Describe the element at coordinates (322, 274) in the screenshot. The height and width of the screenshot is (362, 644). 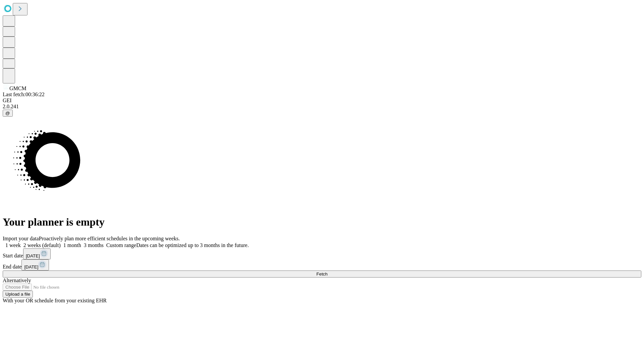
I see `span: Fetch` at that location.